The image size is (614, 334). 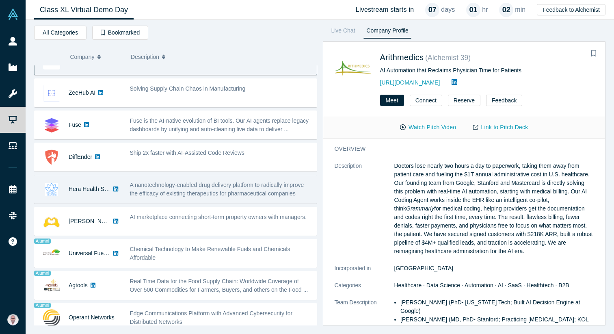 I want to click on img: Operant Networks's Logo, so click(x=52, y=318).